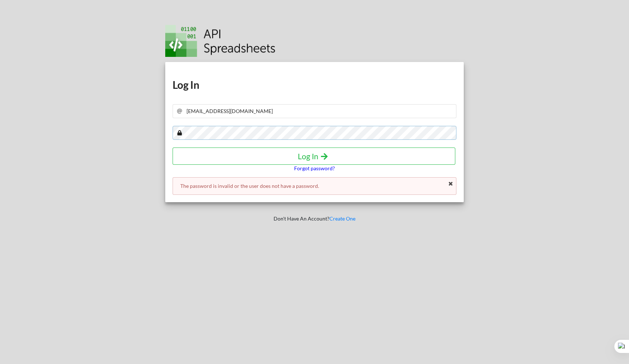 The height and width of the screenshot is (364, 629). What do you see at coordinates (220, 41) in the screenshot?
I see `img: Logo.png` at bounding box center [220, 41].